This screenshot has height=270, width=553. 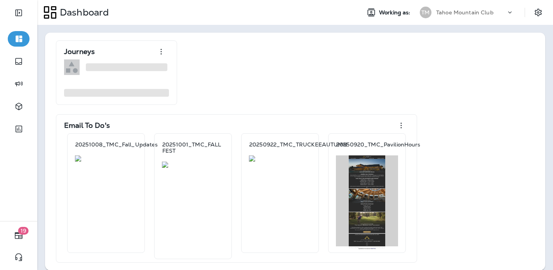 I want to click on p: Email To Do's, so click(x=87, y=125).